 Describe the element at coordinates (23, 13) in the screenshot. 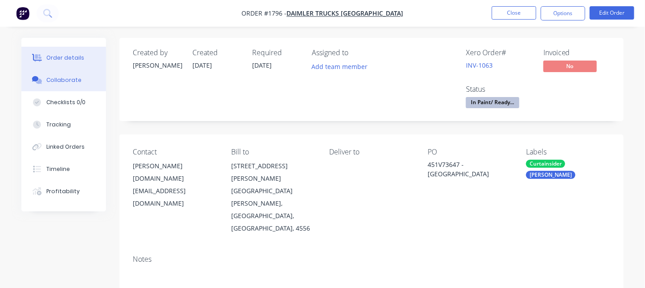

I see `img: Factory` at that location.